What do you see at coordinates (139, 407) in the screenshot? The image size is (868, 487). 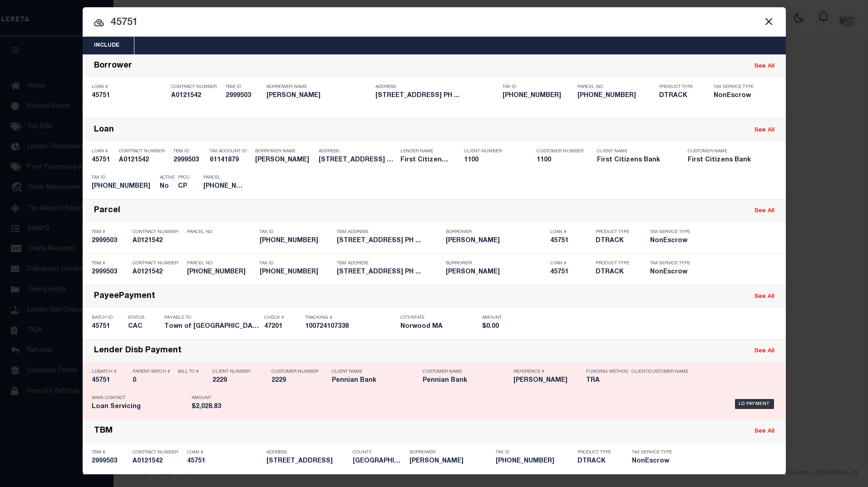 I see `h5: Loan Servicing` at bounding box center [139, 407].